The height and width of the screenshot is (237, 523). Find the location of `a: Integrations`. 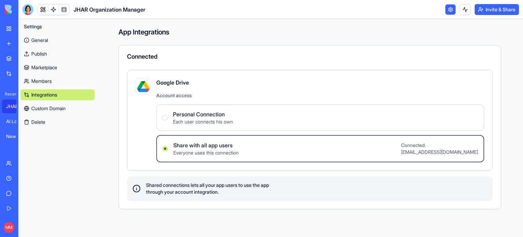

a: Integrations is located at coordinates (58, 95).